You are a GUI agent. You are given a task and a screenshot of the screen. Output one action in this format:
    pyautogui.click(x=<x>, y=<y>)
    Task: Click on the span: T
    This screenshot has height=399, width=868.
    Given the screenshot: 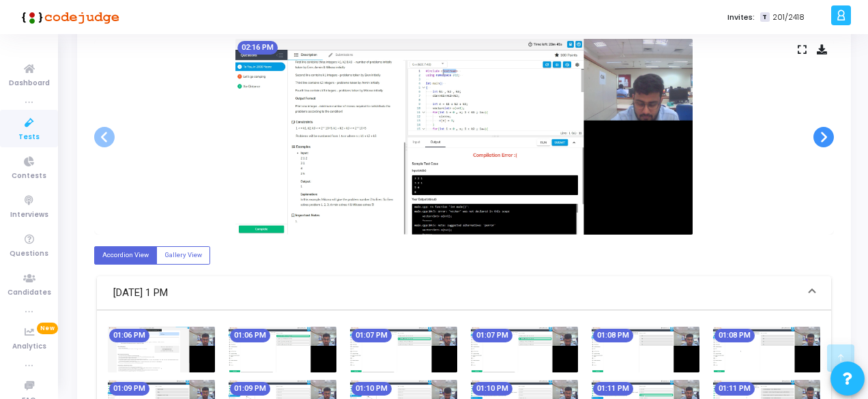 What is the action you would take?
    pyautogui.click(x=764, y=17)
    